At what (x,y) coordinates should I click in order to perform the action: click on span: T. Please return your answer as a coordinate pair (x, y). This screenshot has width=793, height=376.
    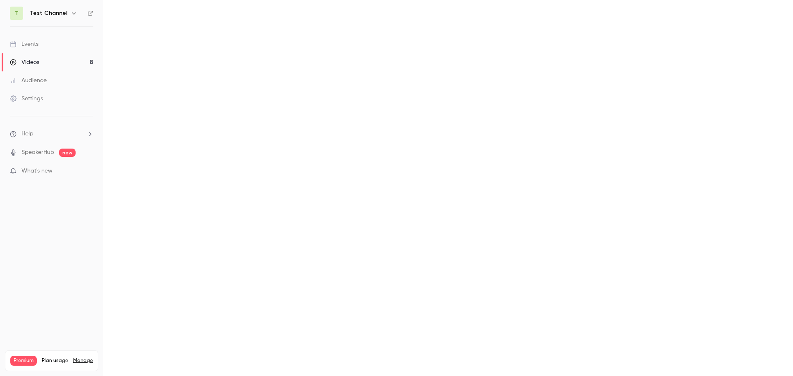
    Looking at the image, I should click on (17, 13).